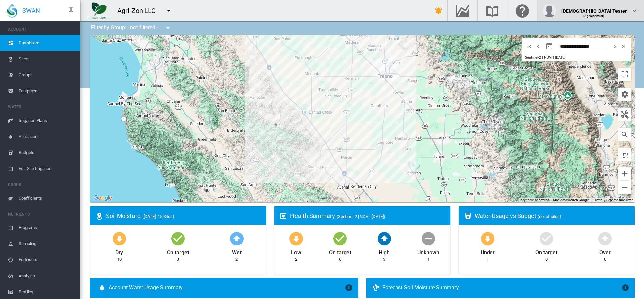  I want to click on span: Irrigation Plans, so click(47, 121).